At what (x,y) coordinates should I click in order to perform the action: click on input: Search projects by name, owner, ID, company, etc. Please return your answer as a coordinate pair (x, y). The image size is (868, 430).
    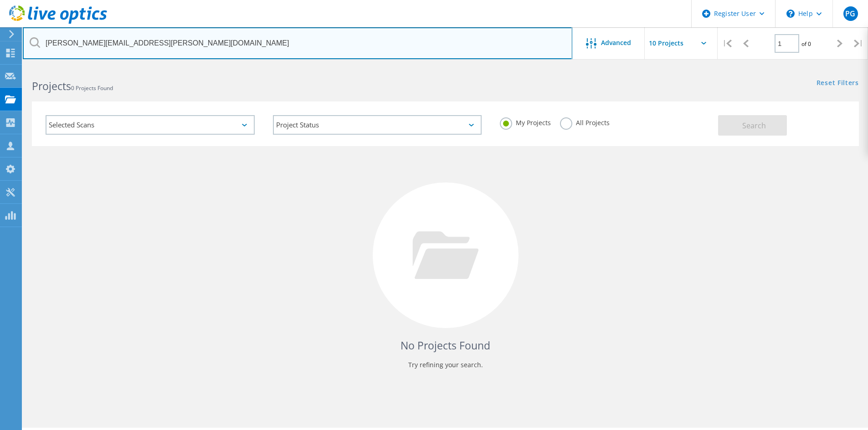
    Looking at the image, I should click on (297, 43).